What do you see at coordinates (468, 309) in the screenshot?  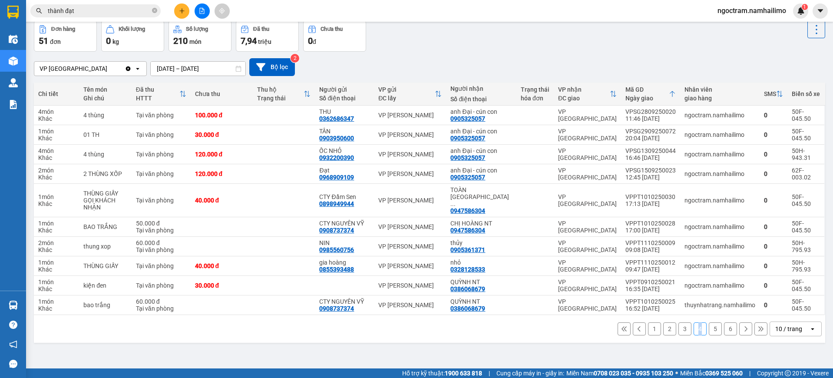 I see `div: 0386068679` at bounding box center [468, 309].